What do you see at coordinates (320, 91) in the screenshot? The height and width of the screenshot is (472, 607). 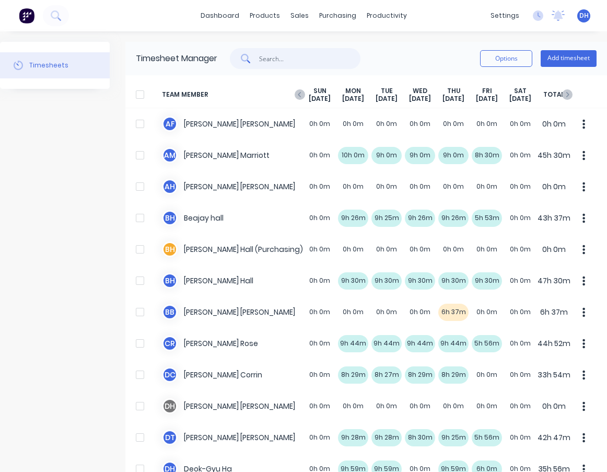 I see `span: SUN` at bounding box center [320, 91].